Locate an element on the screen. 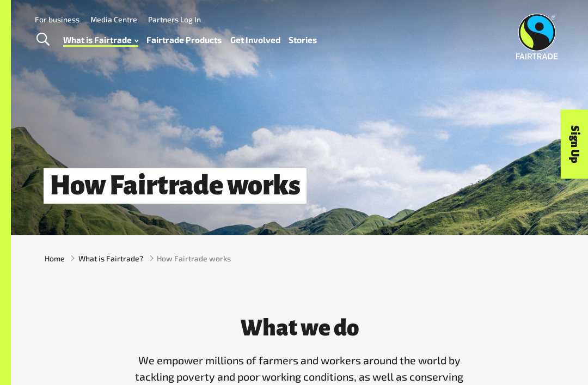  a: Partners Log In is located at coordinates (174, 19).